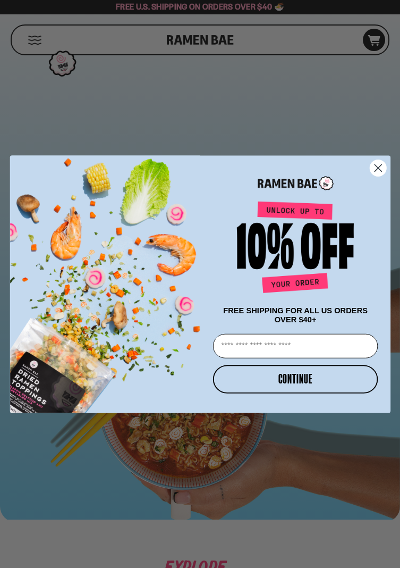 This screenshot has width=400, height=568. Describe the element at coordinates (296, 315) in the screenshot. I see `span: FREE SHIPPING FOR ALL US ORDERS OVER $40+` at that location.